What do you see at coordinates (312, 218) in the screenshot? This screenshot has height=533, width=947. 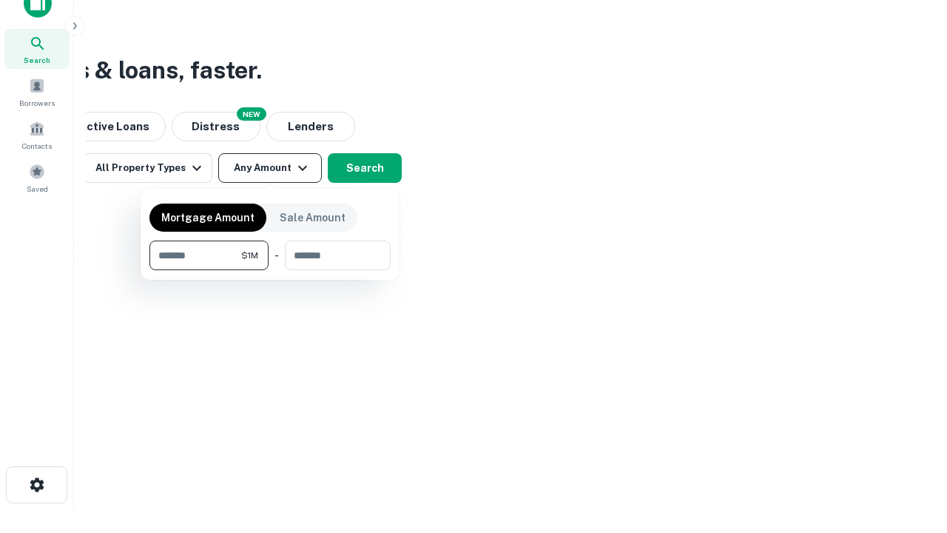 I see `p: Sale Amount` at bounding box center [312, 218].